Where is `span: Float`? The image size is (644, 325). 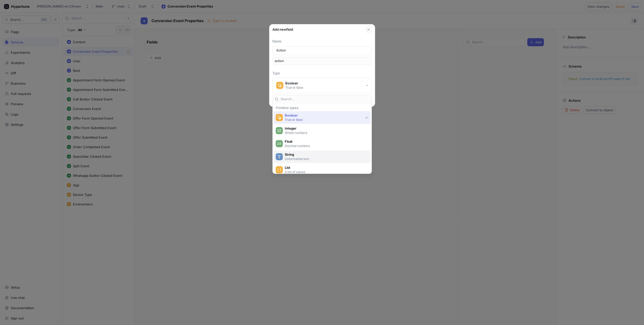 span: Float is located at coordinates (325, 142).